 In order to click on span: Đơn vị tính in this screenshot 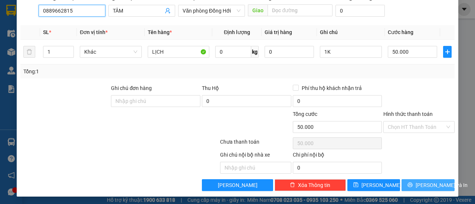, I will do `click(93, 32)`.